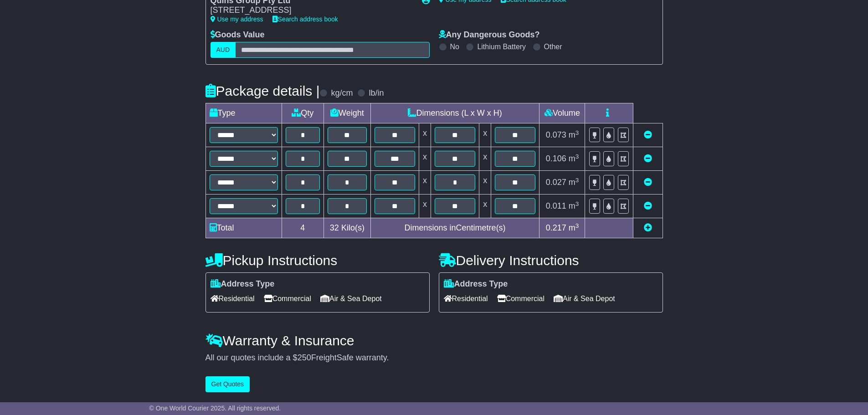  Describe the element at coordinates (347, 113) in the screenshot. I see `td: Weight` at that location.